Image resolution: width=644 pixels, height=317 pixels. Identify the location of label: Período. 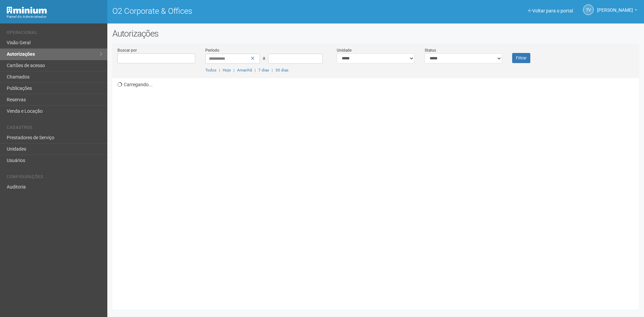
(212, 50).